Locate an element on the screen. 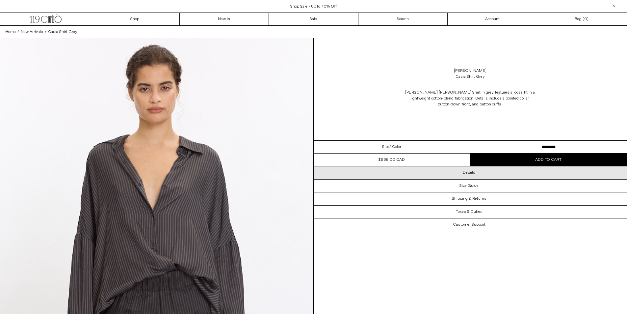  a: New Arrivals is located at coordinates (32, 32).